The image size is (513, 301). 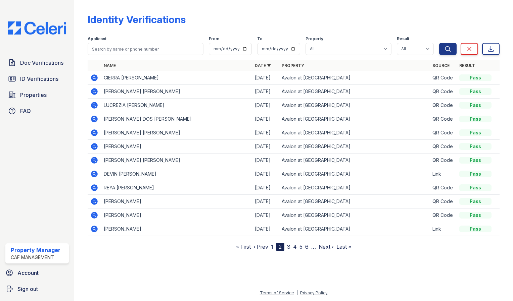 I want to click on div: CAF Management, so click(x=36, y=258).